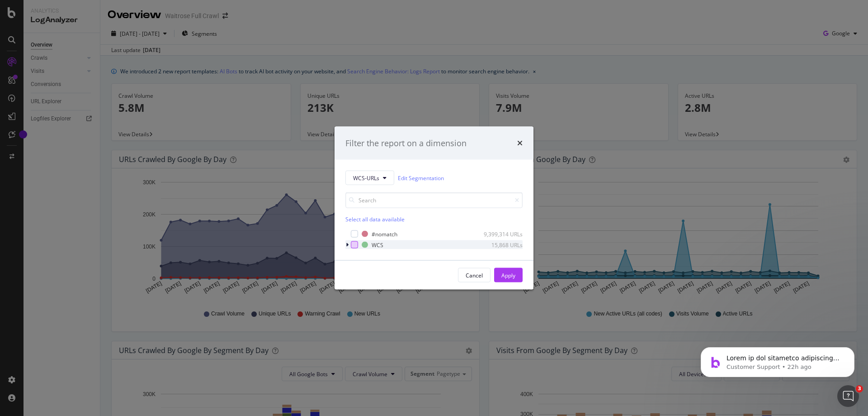  What do you see at coordinates (384, 234) in the screenshot?
I see `div: #nomatch` at bounding box center [384, 234].